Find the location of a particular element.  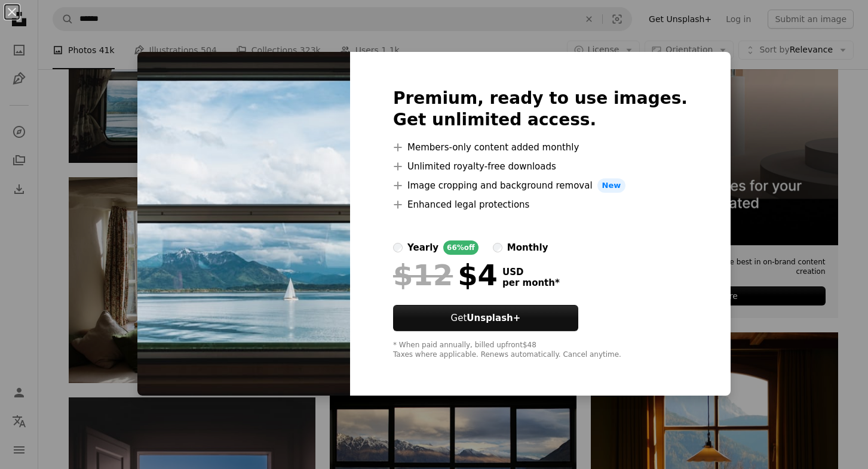

li: Image cropping and background removal is located at coordinates (540, 186).